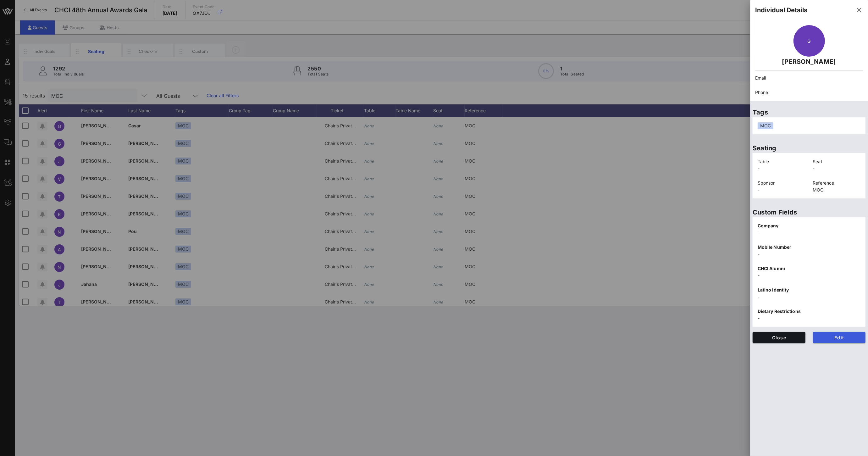 The height and width of the screenshot is (456, 868). What do you see at coordinates (837, 190) in the screenshot?
I see `p: MOC` at bounding box center [837, 190].